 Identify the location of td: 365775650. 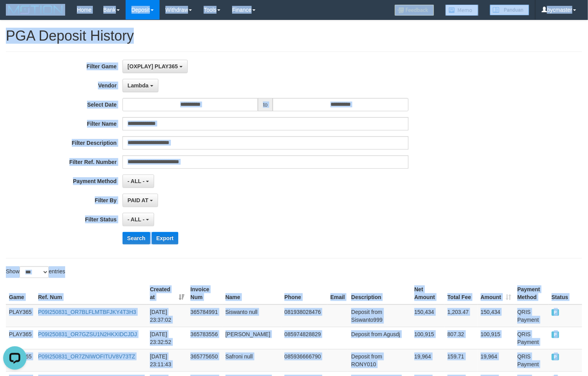
(205, 360).